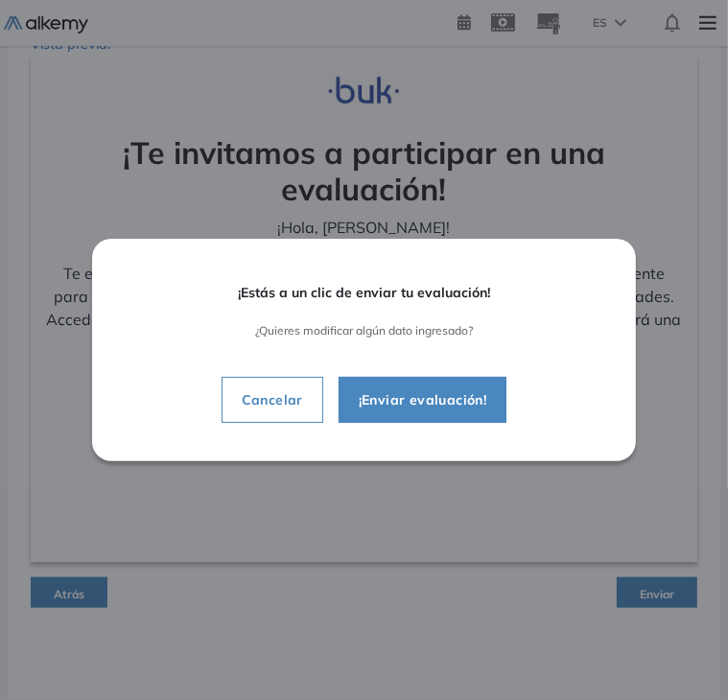 This screenshot has height=700, width=728. Describe the element at coordinates (363, 293) in the screenshot. I see `span: ¡Estás a un clic de enviar tu evaluación!` at that location.